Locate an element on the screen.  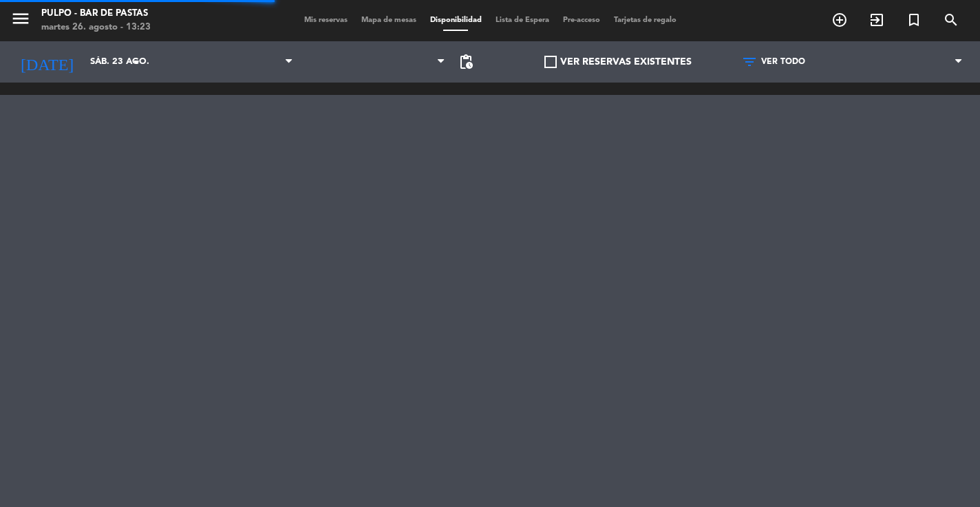
span: Mapa de mesas is located at coordinates (389, 20).